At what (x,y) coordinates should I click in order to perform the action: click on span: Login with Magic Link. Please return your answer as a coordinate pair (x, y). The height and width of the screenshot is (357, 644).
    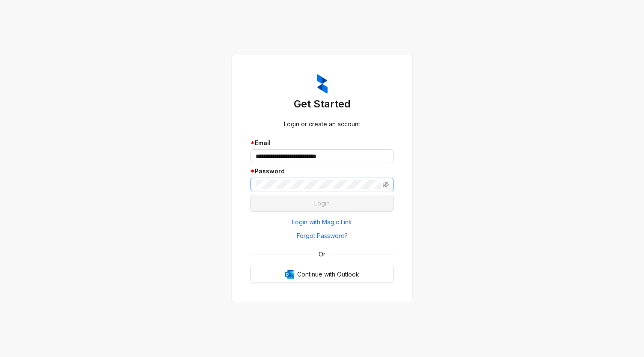
    Looking at the image, I should click on (322, 222).